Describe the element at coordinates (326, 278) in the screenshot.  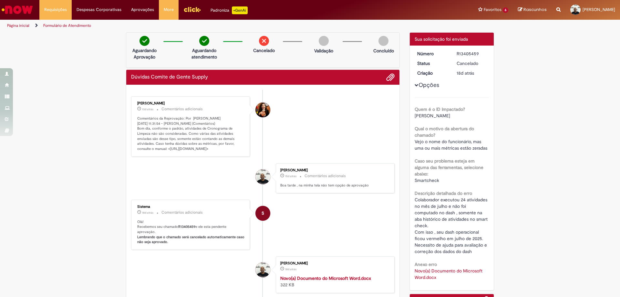
I see `a: Novo(a) Documento do Microsoft Word.docx` at that location.